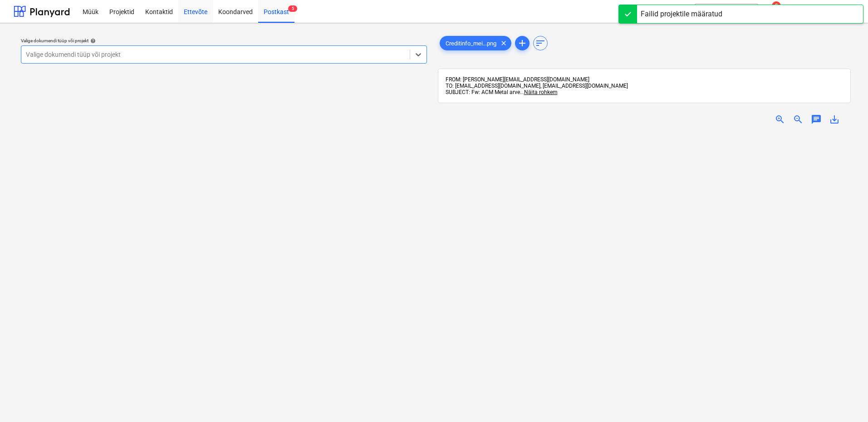 Image resolution: width=868 pixels, height=422 pixels. What do you see at coordinates (798, 119) in the screenshot?
I see `span: zoom_out` at bounding box center [798, 119].